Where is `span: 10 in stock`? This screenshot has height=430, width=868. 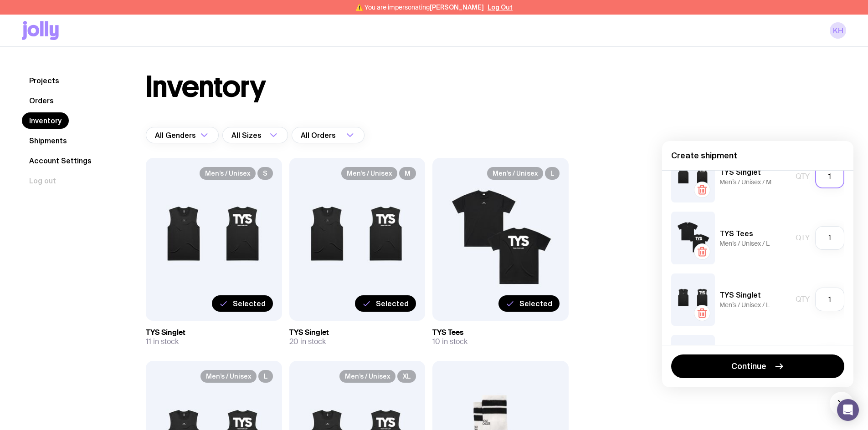
span: 10 in stock is located at coordinates (449, 342).